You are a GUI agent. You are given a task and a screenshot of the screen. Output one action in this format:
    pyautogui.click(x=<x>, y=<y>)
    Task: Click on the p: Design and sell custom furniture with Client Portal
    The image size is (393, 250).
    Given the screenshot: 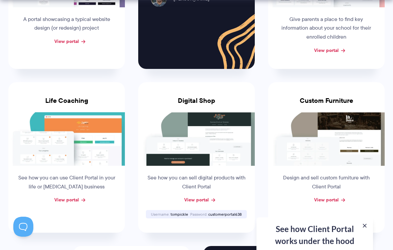 What is the action you would take?
    pyautogui.click(x=326, y=182)
    